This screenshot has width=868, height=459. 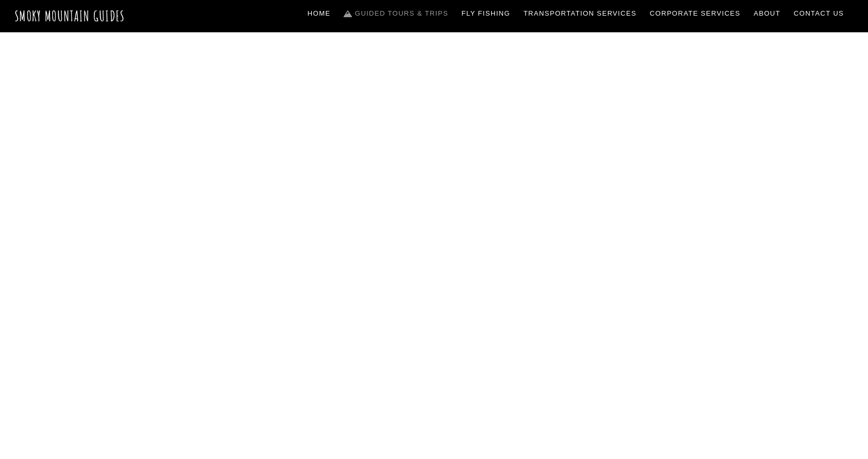 What do you see at coordinates (767, 13) in the screenshot?
I see `a: About` at bounding box center [767, 13].